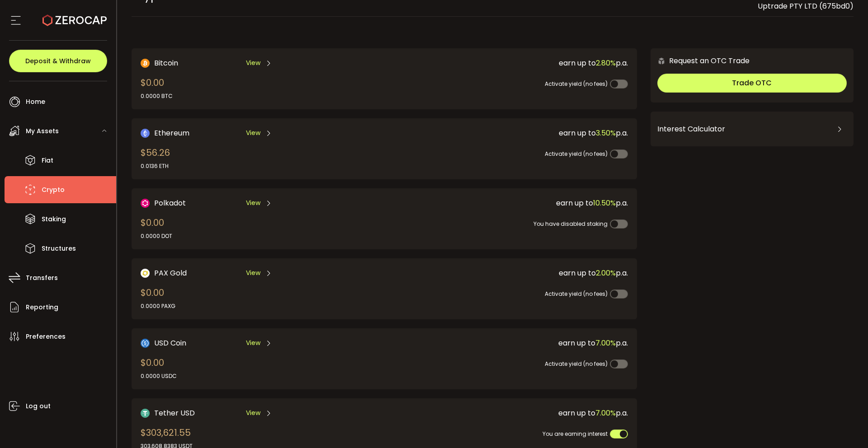 The image size is (868, 448). What do you see at coordinates (47, 160) in the screenshot?
I see `span: Fiat` at bounding box center [47, 160].